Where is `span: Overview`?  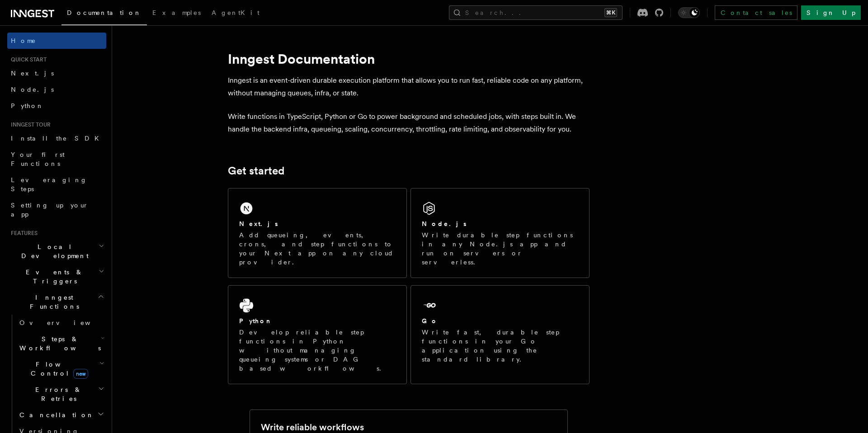
span: Overview is located at coordinates (66, 323).